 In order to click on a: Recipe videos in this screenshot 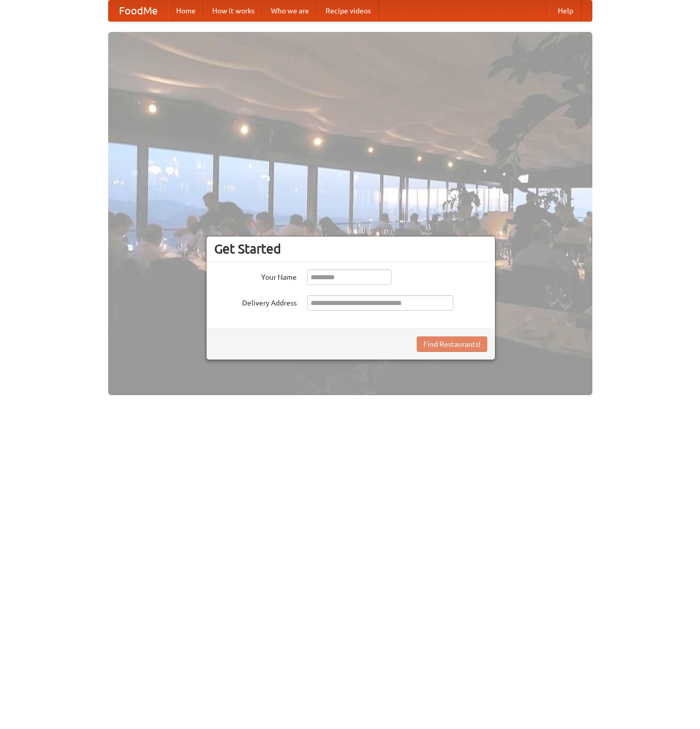, I will do `click(349, 11)`.